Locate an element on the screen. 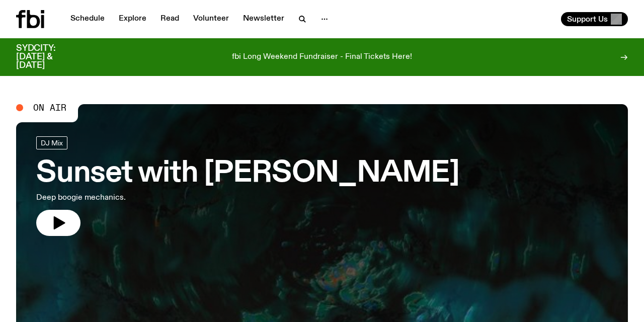 This screenshot has width=644, height=322. button: Support Us is located at coordinates (594, 19).